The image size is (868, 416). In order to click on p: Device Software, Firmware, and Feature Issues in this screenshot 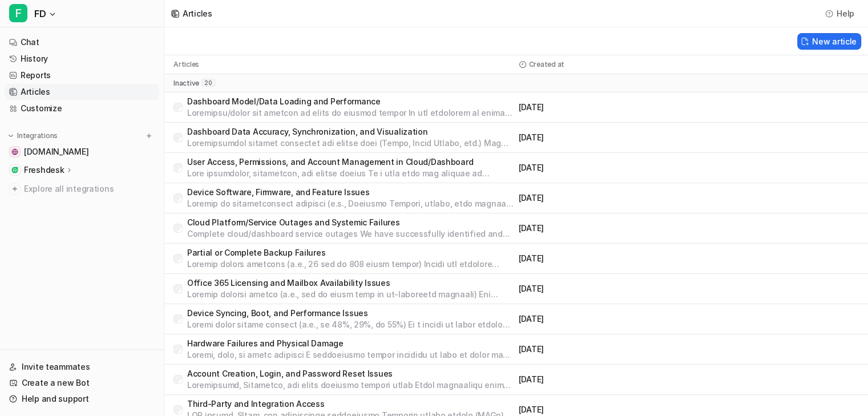, I will do `click(351, 193)`.